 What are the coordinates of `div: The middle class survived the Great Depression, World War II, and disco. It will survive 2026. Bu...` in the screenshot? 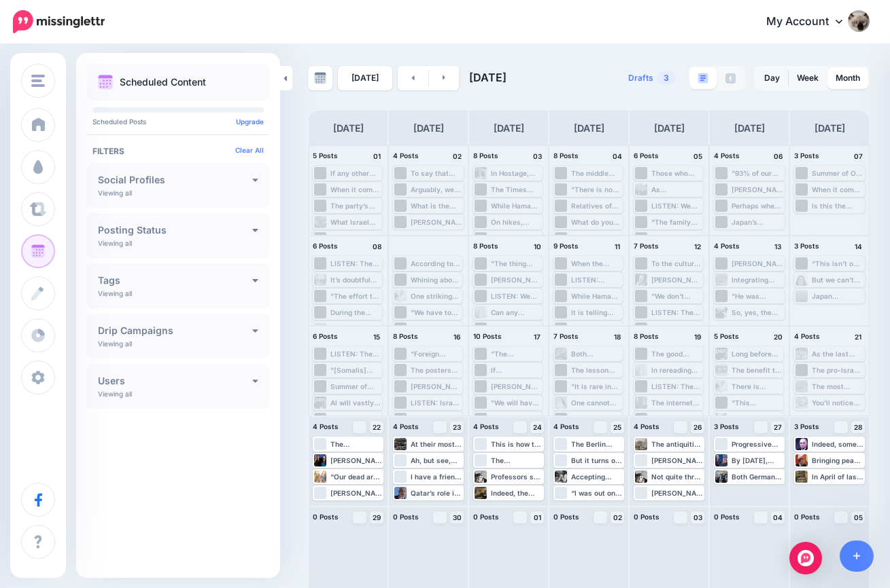 It's located at (596, 173).